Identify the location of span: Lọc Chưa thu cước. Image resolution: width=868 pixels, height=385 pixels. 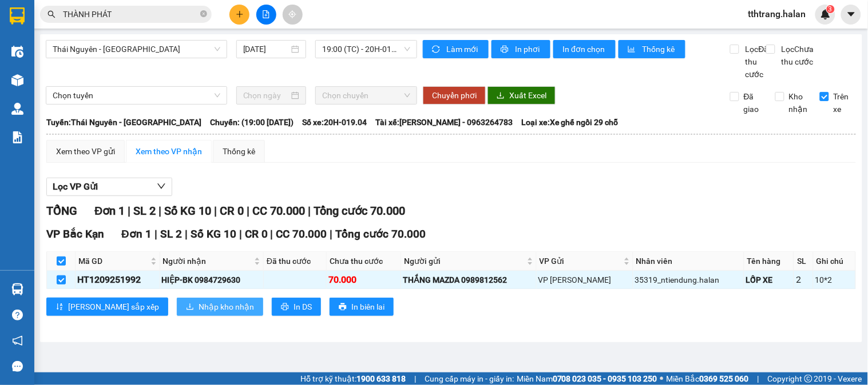
(798, 55).